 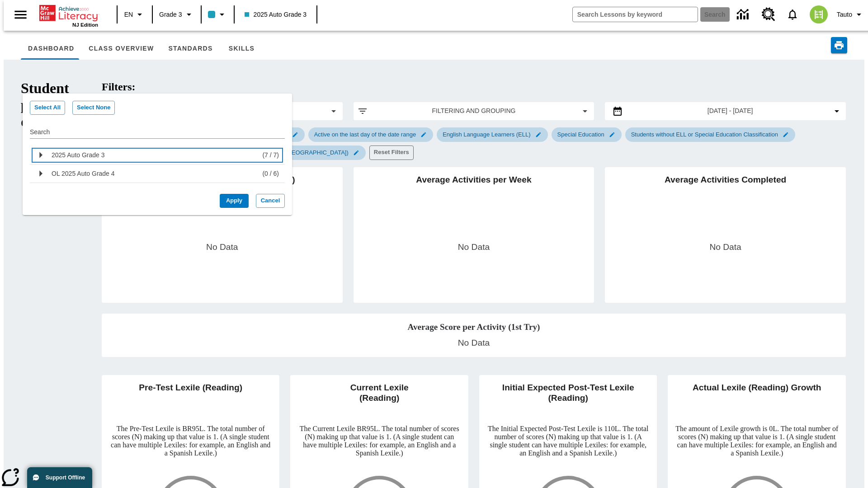 What do you see at coordinates (492, 135) in the screenshot?
I see `div: Edit English Language Learners (ELL) filter selected submenu item` at bounding box center [492, 135].